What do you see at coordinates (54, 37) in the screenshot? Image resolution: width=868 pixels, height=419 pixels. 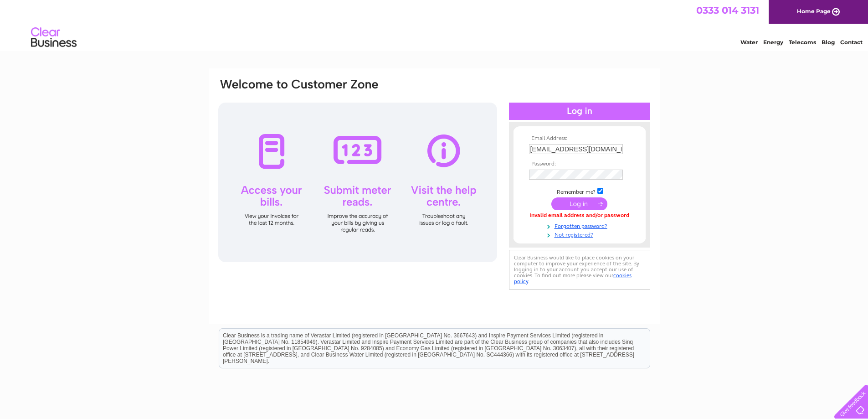 I see `img: logo.png` at bounding box center [54, 37].